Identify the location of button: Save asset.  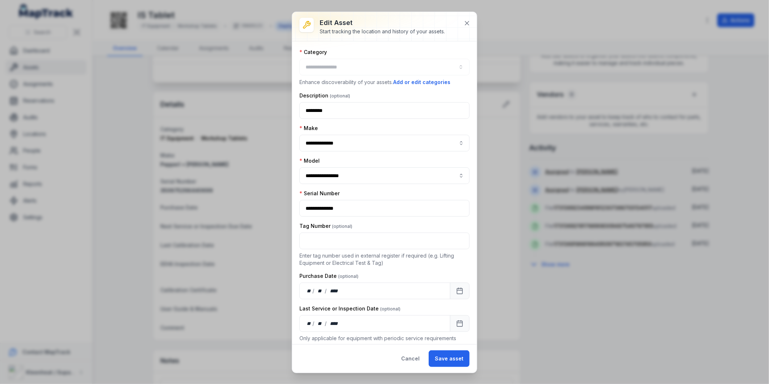
(449, 358).